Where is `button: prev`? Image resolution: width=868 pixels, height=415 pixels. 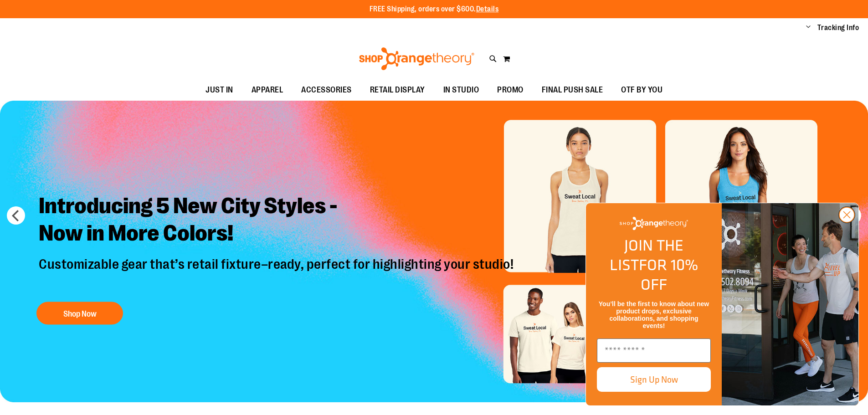
button: prev is located at coordinates (16, 215).